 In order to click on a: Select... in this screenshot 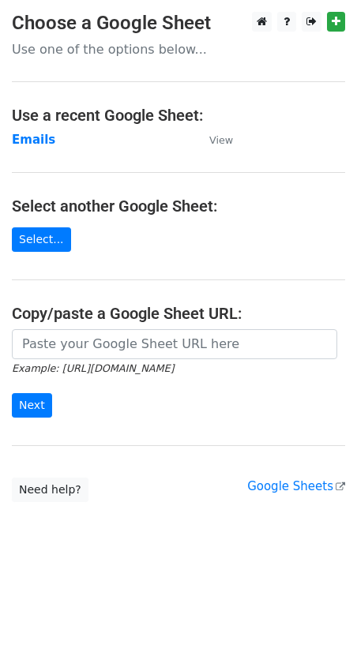, I will do `click(41, 239)`.